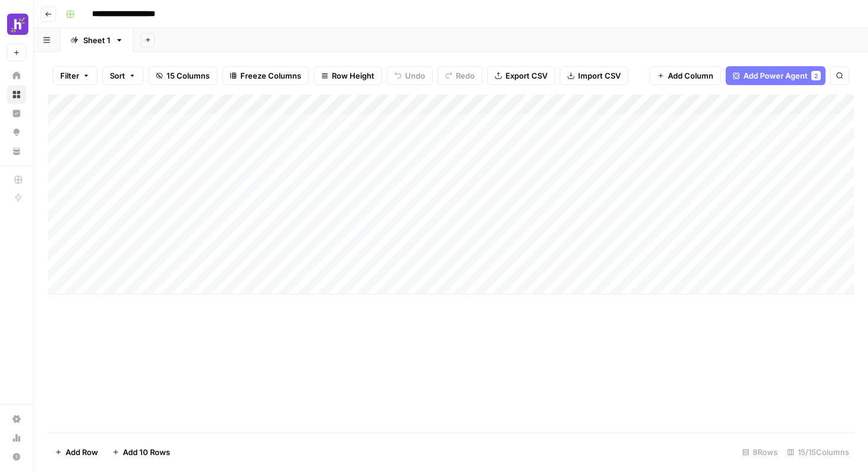 The image size is (868, 471). What do you see at coordinates (599, 76) in the screenshot?
I see `span: Import CSV` at bounding box center [599, 76].